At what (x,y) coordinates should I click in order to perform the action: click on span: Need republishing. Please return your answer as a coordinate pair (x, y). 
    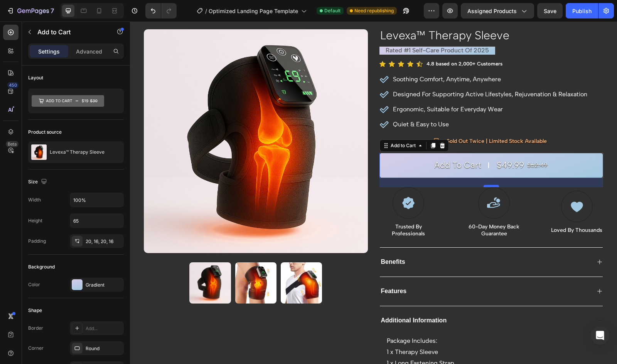
    Looking at the image, I should click on (374, 11).